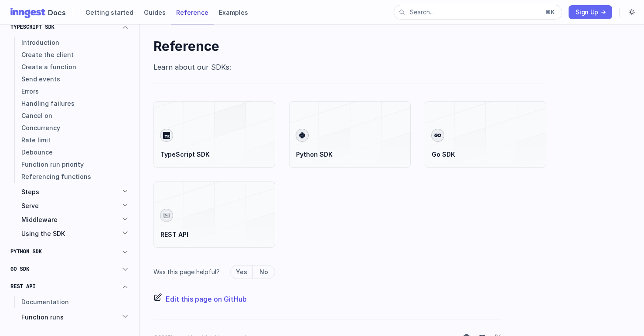 The width and height of the screenshot is (644, 336). What do you see at coordinates (71, 128) in the screenshot?
I see `a: Concurrency` at bounding box center [71, 128].